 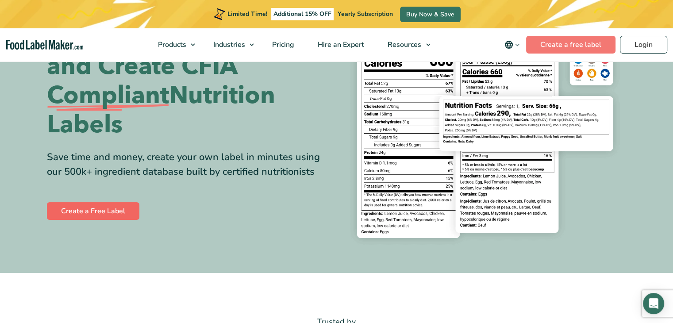 I want to click on a: Industries, so click(x=230, y=45).